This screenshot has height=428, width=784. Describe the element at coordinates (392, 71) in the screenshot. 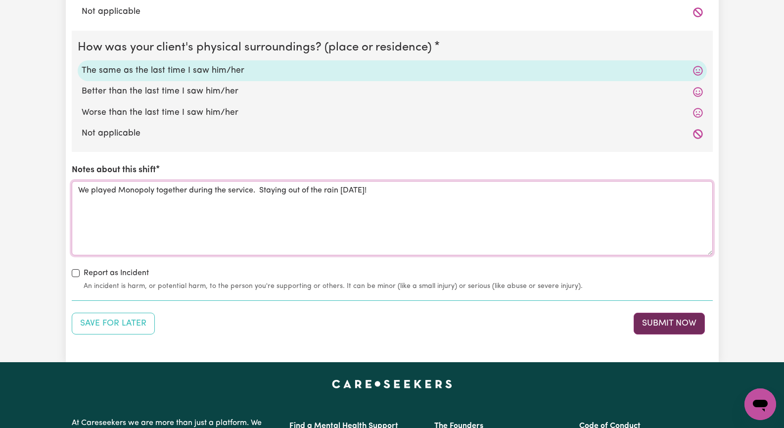

I see `label: The same as the last time I saw him/her` at that location.